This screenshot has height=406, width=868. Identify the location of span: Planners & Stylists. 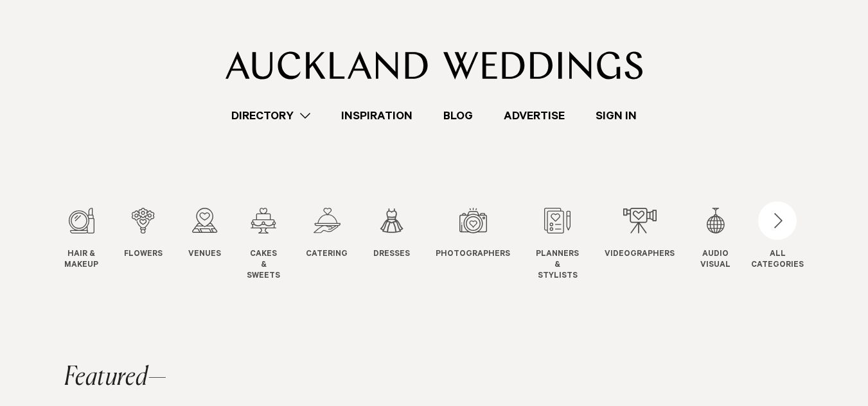
(557, 266).